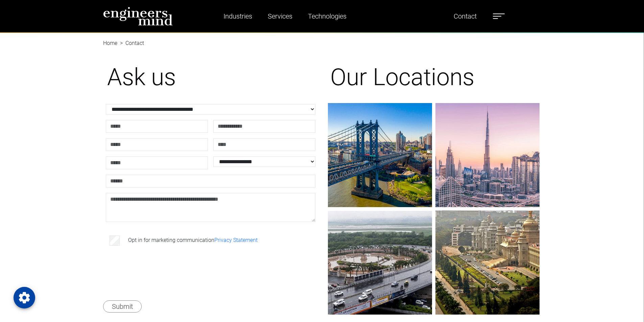 This screenshot has height=322, width=644. What do you see at coordinates (238, 16) in the screenshot?
I see `a: Industries` at bounding box center [238, 16].